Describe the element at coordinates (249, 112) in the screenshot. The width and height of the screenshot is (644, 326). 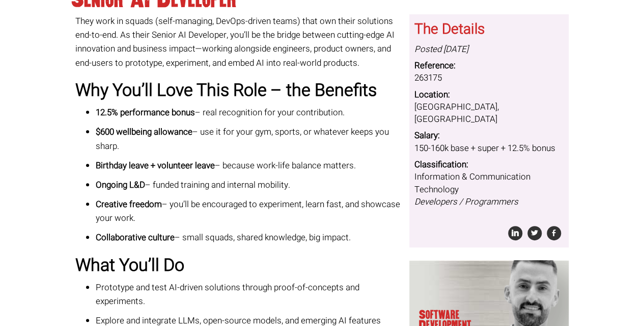
I see `p: – real recognition for your contribution.` at that location.